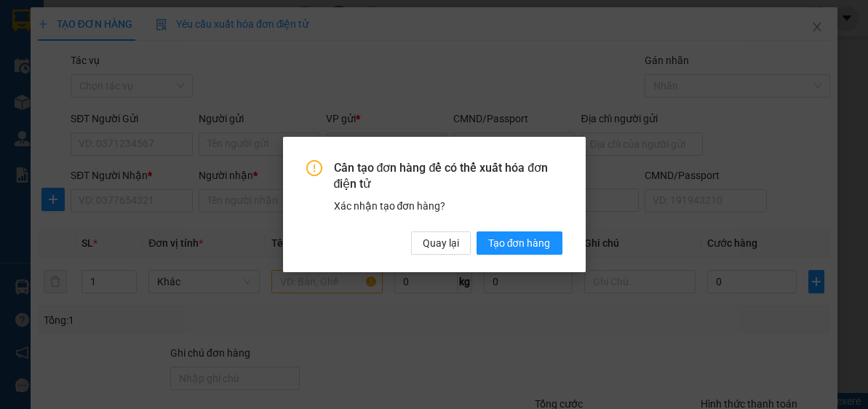 This screenshot has height=409, width=868. What do you see at coordinates (448, 176) in the screenshot?
I see `span: Cần tạo đơn hàng để có thể xuất hóa đơn điện tử` at bounding box center [448, 176].